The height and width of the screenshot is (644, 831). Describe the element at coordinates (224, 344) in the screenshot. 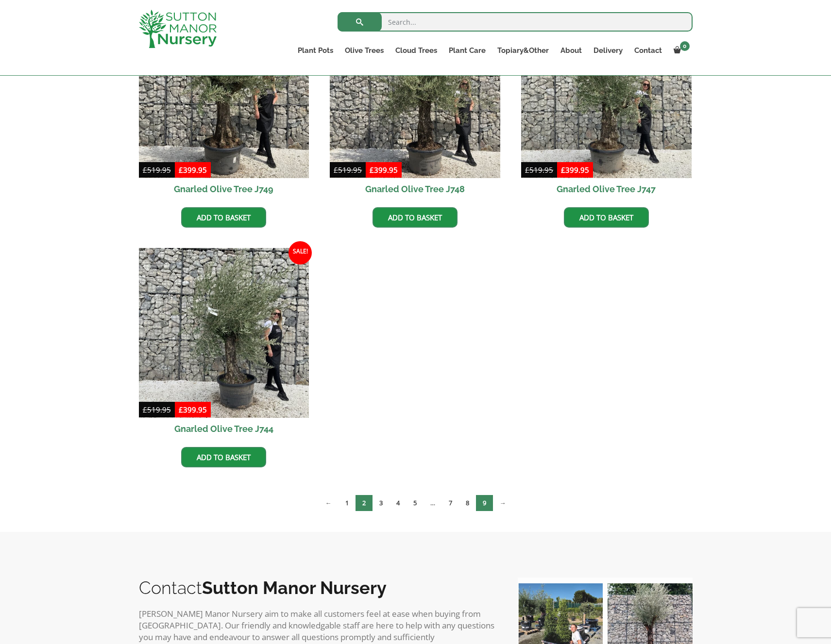

I see `a: Sale! Gnarled Olive Tree J744` at that location.